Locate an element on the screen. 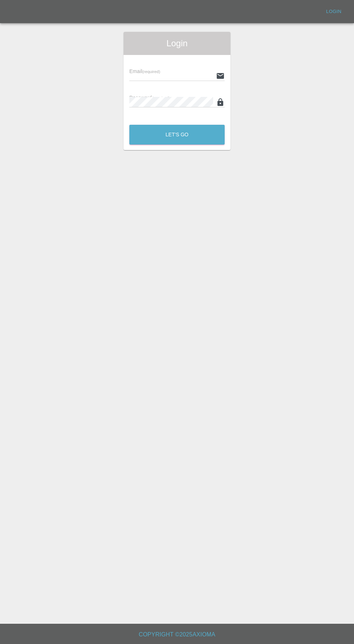 This screenshot has width=354, height=644. span: Login is located at coordinates (177, 43).